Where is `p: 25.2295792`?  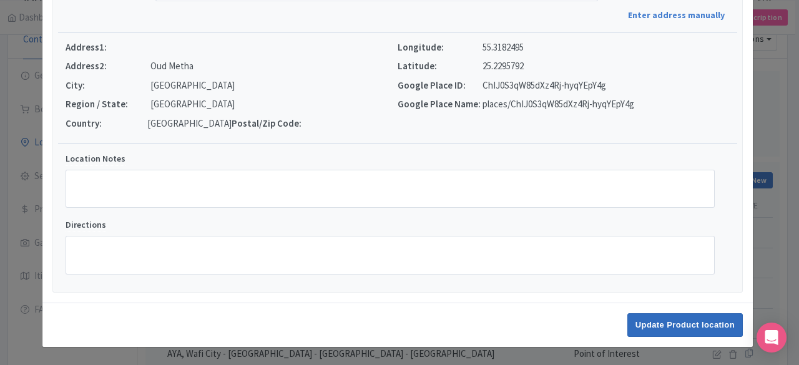 p: 25.2295792 is located at coordinates (503, 66).